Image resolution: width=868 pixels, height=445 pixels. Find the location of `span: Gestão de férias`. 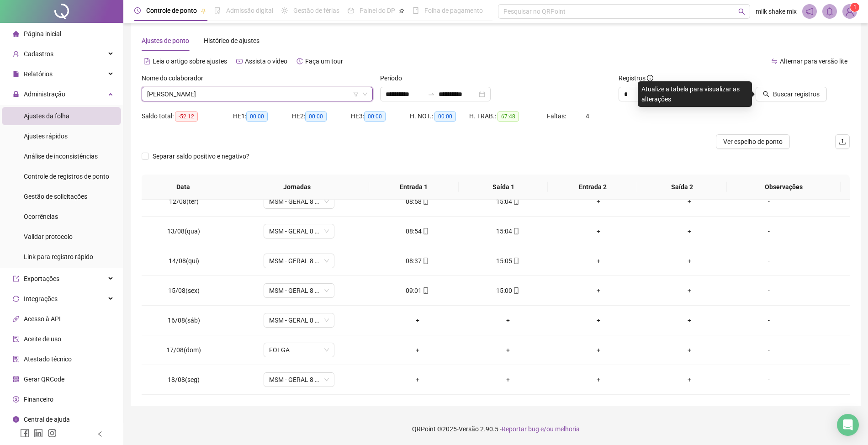

span: Gestão de férias is located at coordinates (316, 10).